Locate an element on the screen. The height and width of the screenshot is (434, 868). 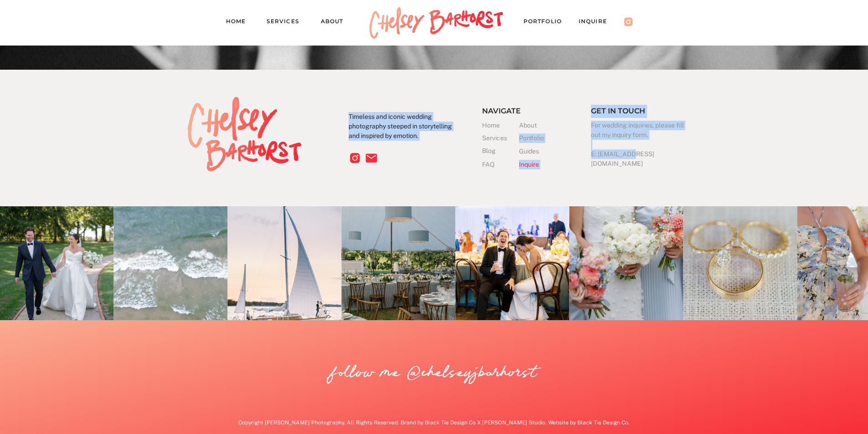
h3: Services is located at coordinates (500, 138).